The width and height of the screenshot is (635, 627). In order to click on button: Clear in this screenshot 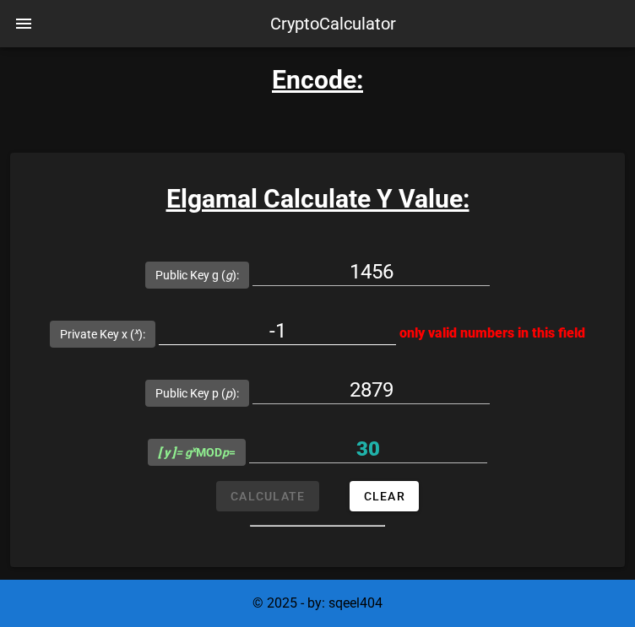, I will do `click(384, 497)`.